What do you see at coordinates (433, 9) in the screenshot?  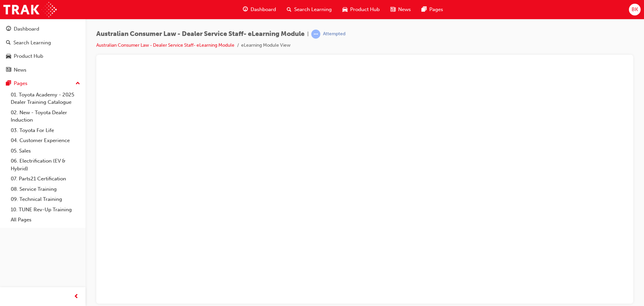 I see `a: pages-iconPages` at bounding box center [433, 9].